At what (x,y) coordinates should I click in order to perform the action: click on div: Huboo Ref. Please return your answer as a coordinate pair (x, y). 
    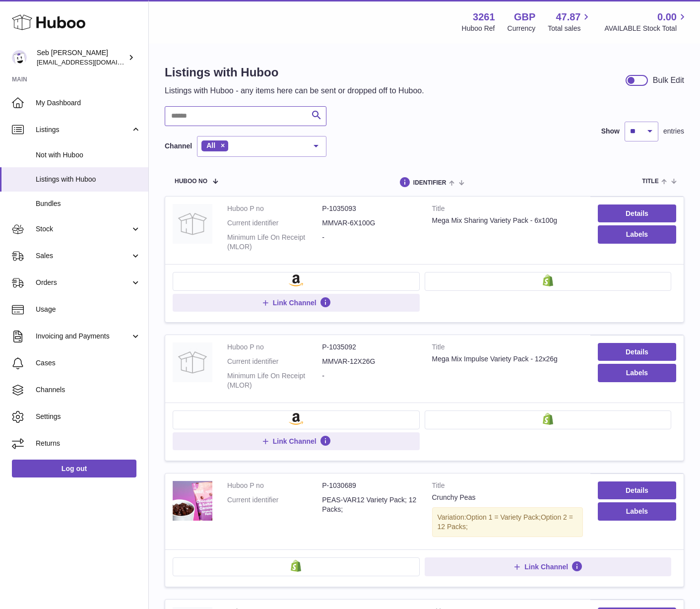
    Looking at the image, I should click on (479, 28).